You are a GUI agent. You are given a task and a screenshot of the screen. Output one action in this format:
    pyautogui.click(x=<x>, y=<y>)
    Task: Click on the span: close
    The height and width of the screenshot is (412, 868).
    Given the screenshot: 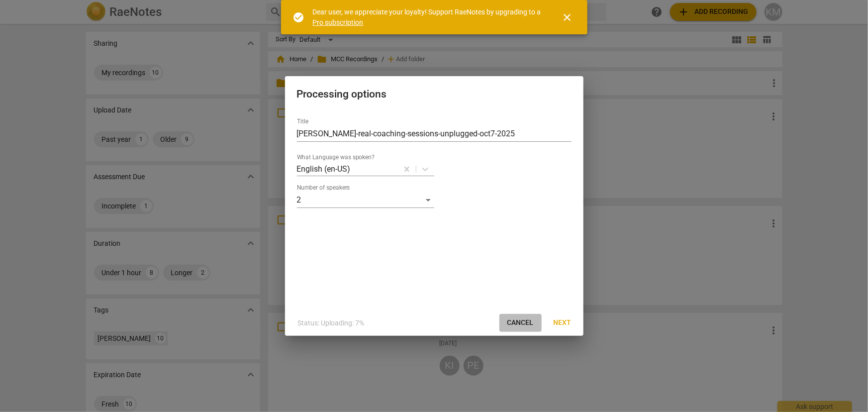 What is the action you would take?
    pyautogui.click(x=568, y=17)
    